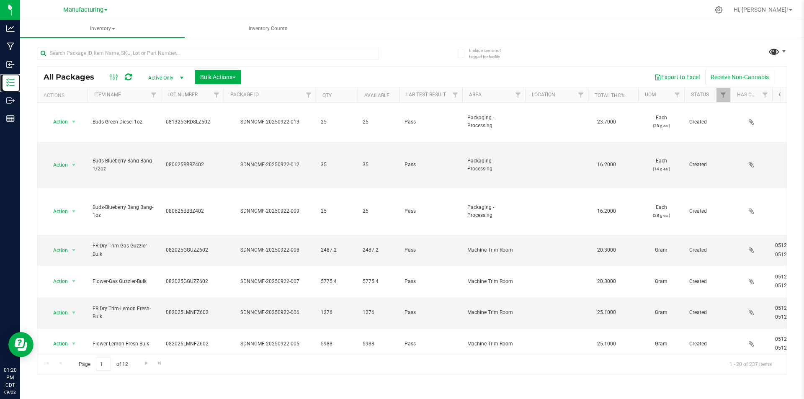 This screenshot has height=399, width=804. Describe the element at coordinates (83, 10) in the screenshot. I see `span: Manufacturing` at that location.